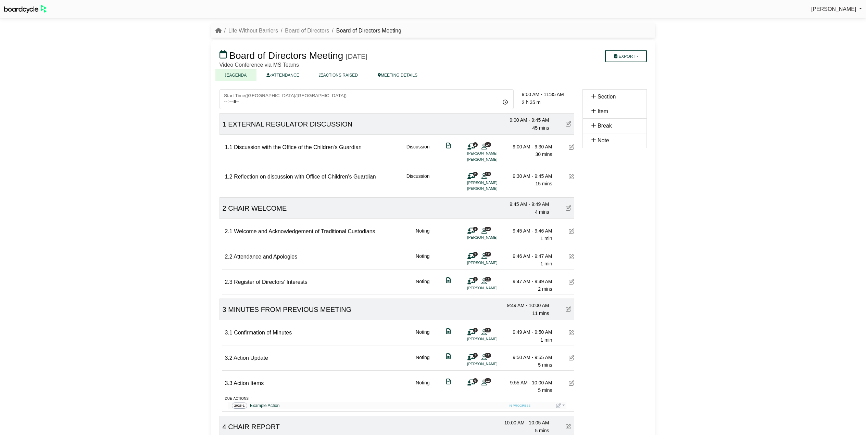  Describe the element at coordinates (224, 310) in the screenshot. I see `span: 3` at that location.